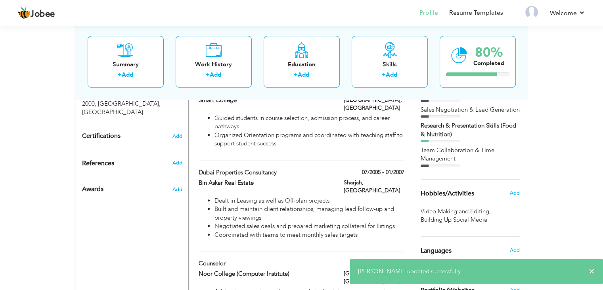 The width and height of the screenshot is (603, 290). I want to click on div: Skills, so click(390, 64).